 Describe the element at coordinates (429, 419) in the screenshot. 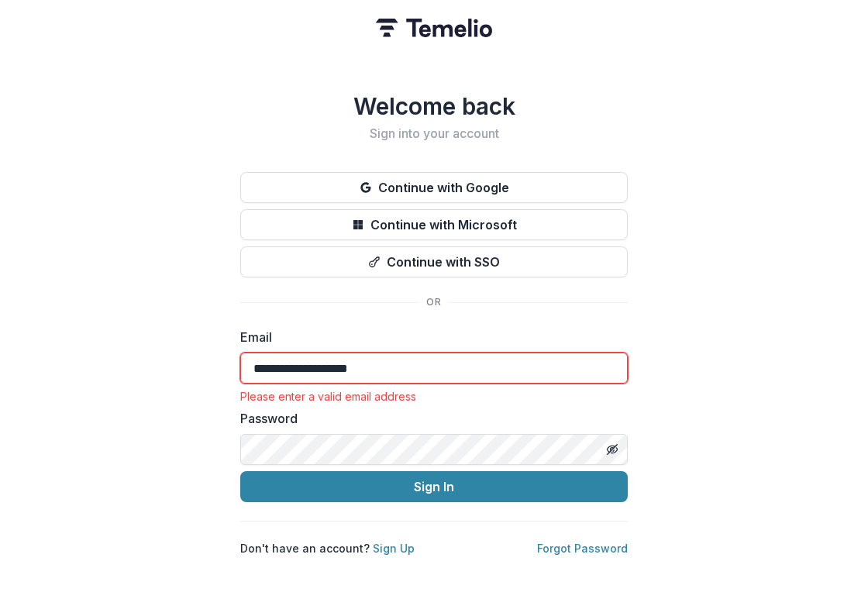

I see `label: Password` at that location.